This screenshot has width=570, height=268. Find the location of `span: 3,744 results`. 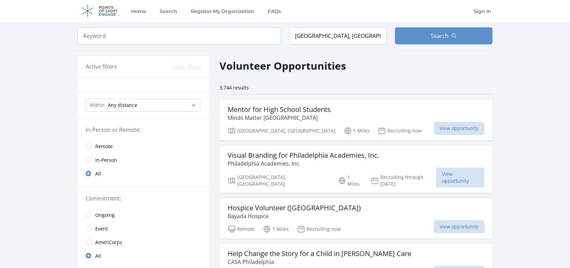

span: 3,744 results is located at coordinates (234, 87).